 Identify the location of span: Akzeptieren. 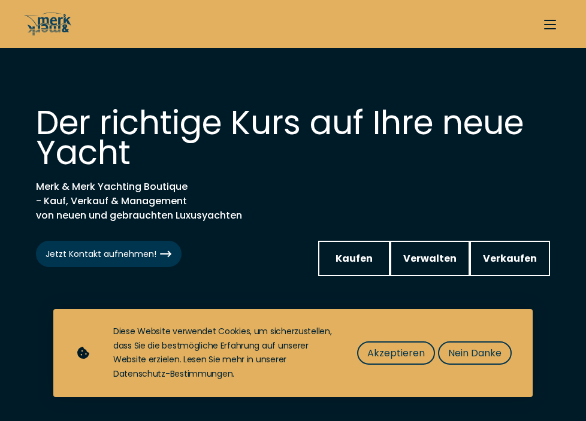
(396, 353).